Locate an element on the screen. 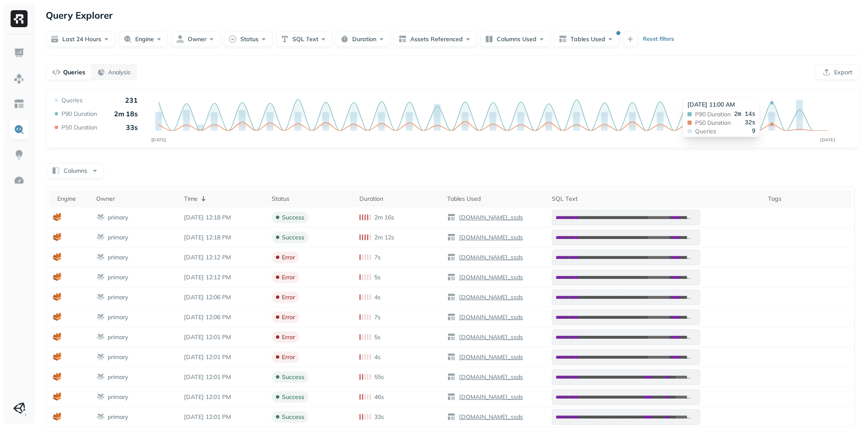 The image size is (868, 427). span: 9 is located at coordinates (753, 131).